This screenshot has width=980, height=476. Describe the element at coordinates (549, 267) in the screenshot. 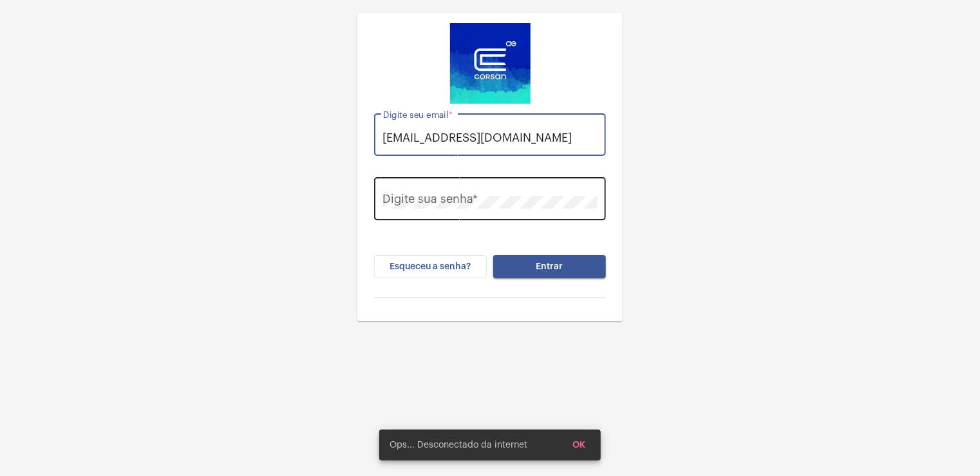

I see `button: Entrar` at that location.